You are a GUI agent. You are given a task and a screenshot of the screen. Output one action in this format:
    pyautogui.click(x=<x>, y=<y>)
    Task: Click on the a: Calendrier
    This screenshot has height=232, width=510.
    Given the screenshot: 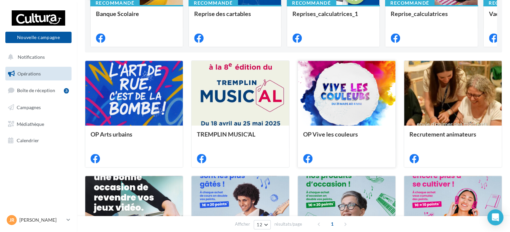 What is the action you would take?
    pyautogui.click(x=38, y=141)
    